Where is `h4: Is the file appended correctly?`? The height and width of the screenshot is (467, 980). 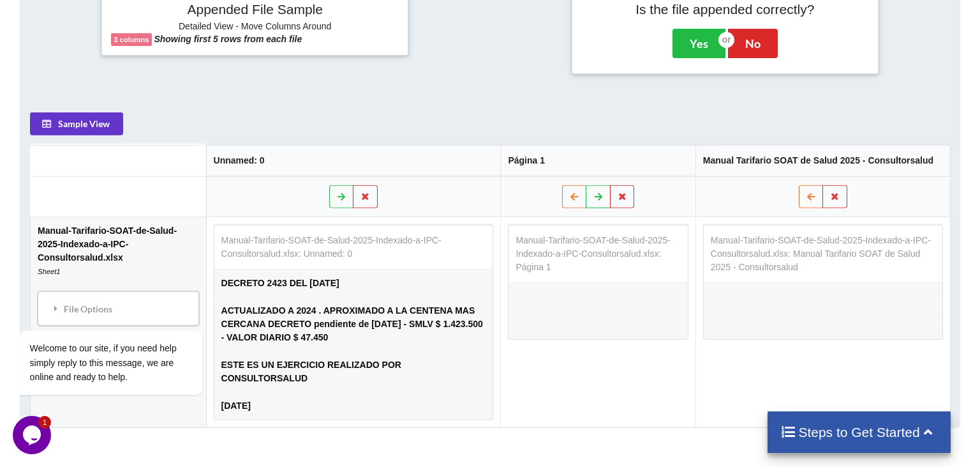
h4: Is the file appended correctly? is located at coordinates (725, 9).